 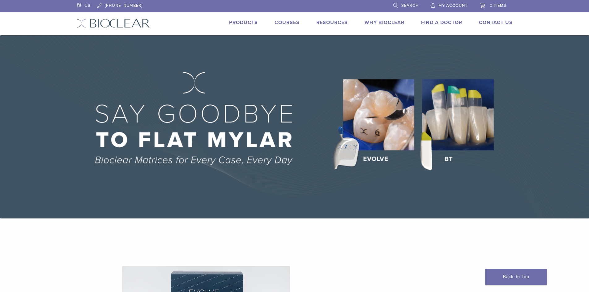 I want to click on a: Resources, so click(x=332, y=23).